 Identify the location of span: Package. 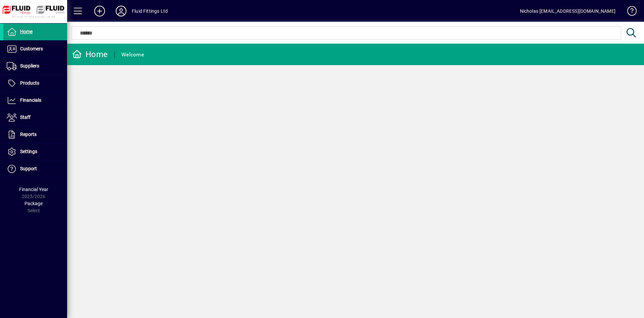
(33, 203).